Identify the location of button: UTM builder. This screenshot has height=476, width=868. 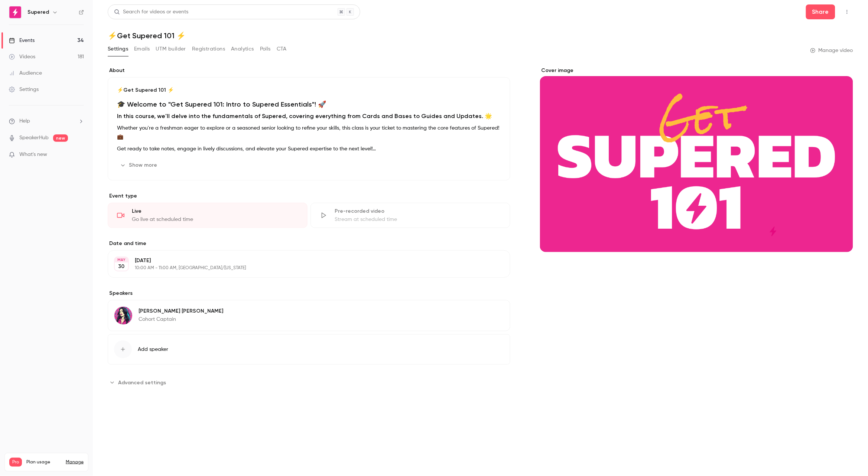
(171, 49).